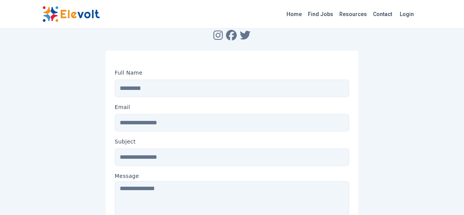 The width and height of the screenshot is (464, 215). I want to click on label: Email, so click(122, 107).